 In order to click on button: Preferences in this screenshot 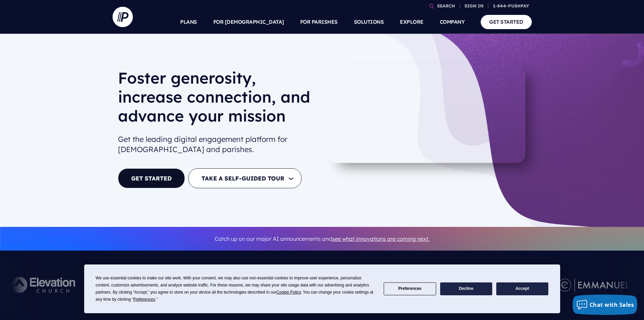, I will do `click(410, 289)`.